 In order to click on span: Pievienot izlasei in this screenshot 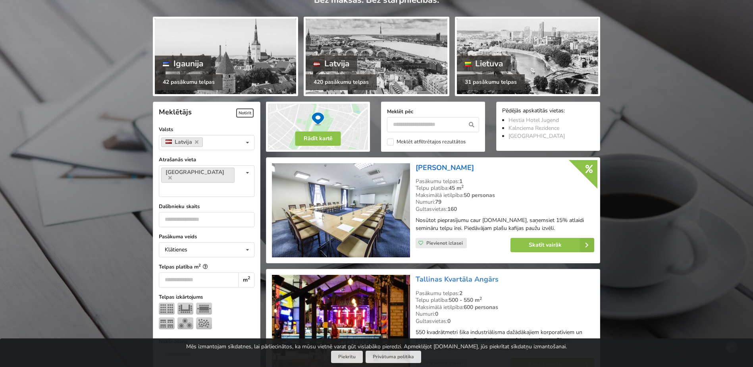, I will do `click(445, 243)`.